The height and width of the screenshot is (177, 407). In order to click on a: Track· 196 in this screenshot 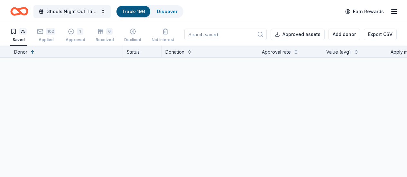, I will do `click(133, 11)`.